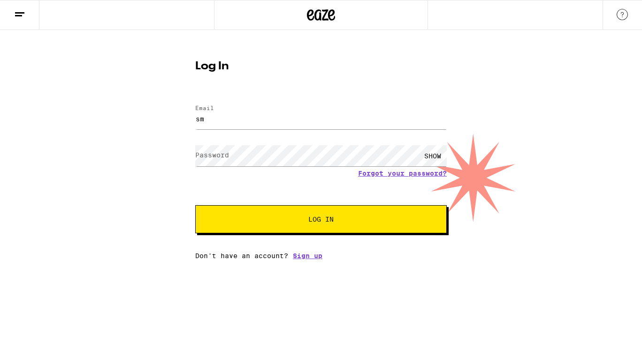 Image resolution: width=642 pixels, height=364 pixels. I want to click on label: Password, so click(212, 155).